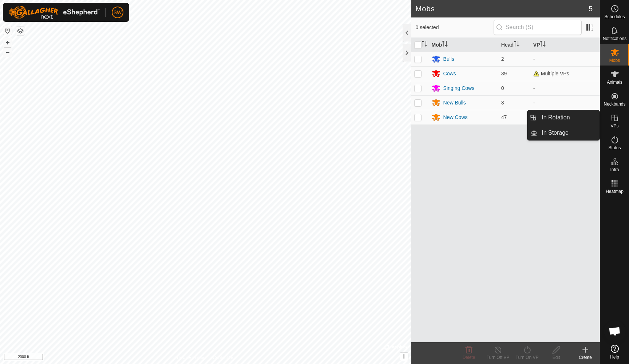  I want to click on button: Map Layers, so click(21, 31).